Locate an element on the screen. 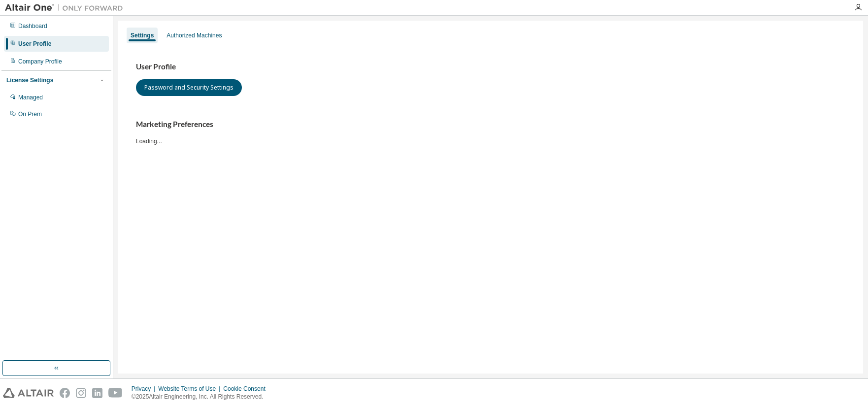 Image resolution: width=868 pixels, height=407 pixels. div: Website Terms of Use is located at coordinates (191, 389).